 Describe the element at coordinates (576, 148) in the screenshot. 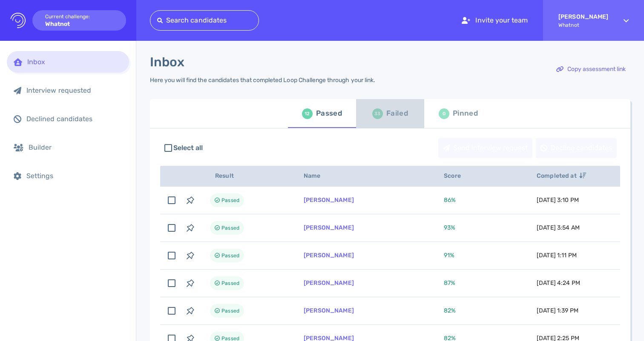

I see `div: Decline candidates` at that location.